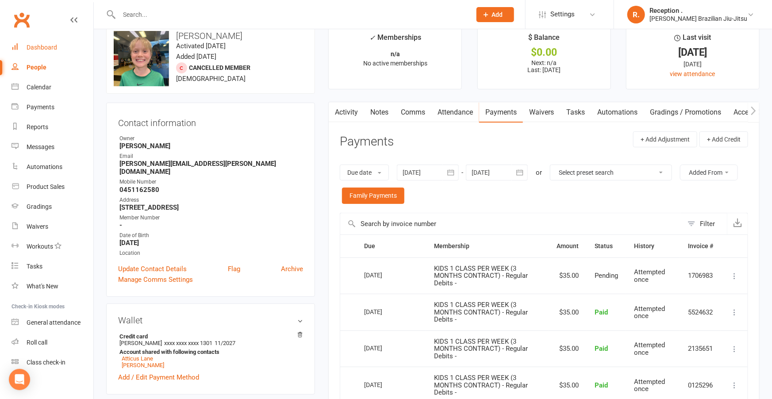 The width and height of the screenshot is (772, 399). Describe the element at coordinates (539, 173) in the screenshot. I see `div: or` at that location.